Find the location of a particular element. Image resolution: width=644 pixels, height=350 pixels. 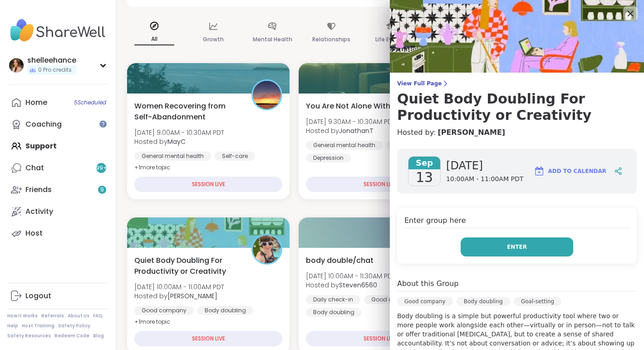

a: About Us is located at coordinates (79, 316).